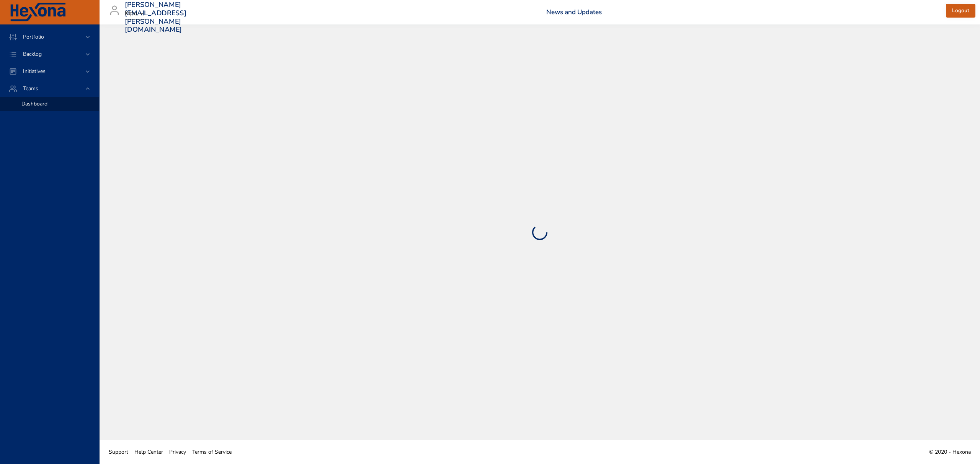 Image resolution: width=980 pixels, height=464 pixels. Describe the element at coordinates (211, 452) in the screenshot. I see `a: Terms of Service` at that location.